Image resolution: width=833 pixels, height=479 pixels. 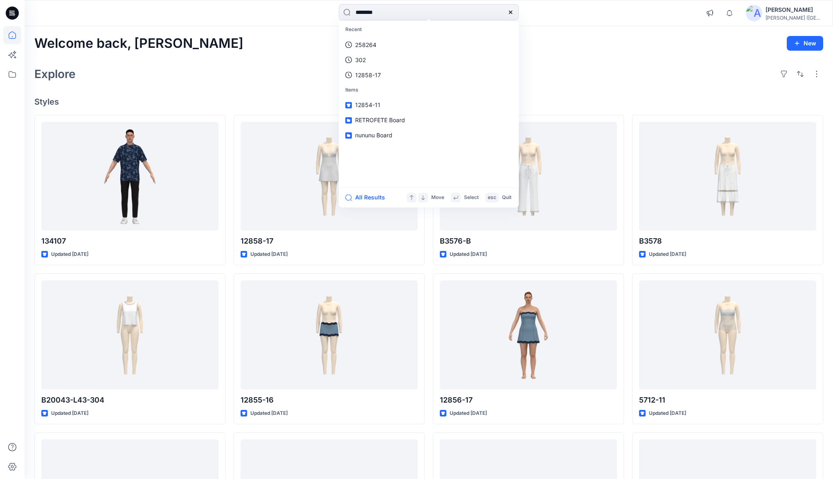 I want to click on a: All Results, so click(x=368, y=198).